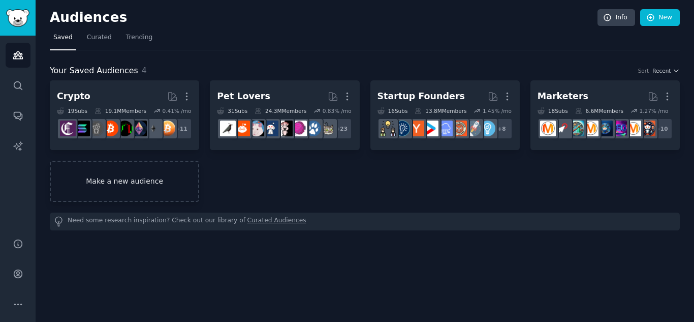 The image size is (694, 322). Describe the element at coordinates (232, 111) in the screenshot. I see `div: 31 Sub s` at that location.